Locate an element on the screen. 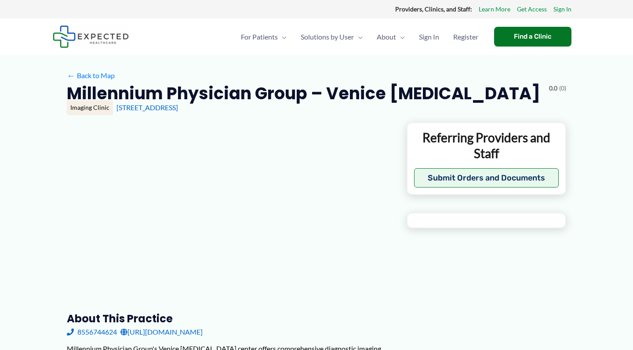 Image resolution: width=633 pixels, height=350 pixels. span: About is located at coordinates (386, 37).